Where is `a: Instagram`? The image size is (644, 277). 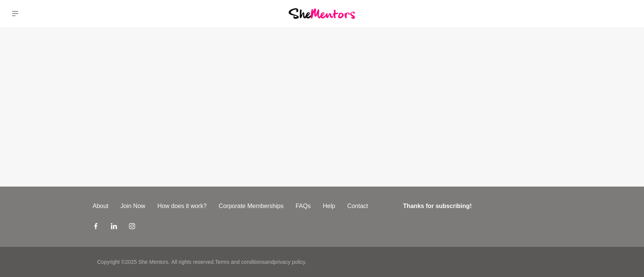 a: Instagram is located at coordinates (132, 227).